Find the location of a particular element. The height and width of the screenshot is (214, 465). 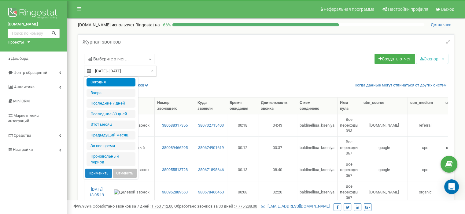

td: organic is located at coordinates (426, 192).